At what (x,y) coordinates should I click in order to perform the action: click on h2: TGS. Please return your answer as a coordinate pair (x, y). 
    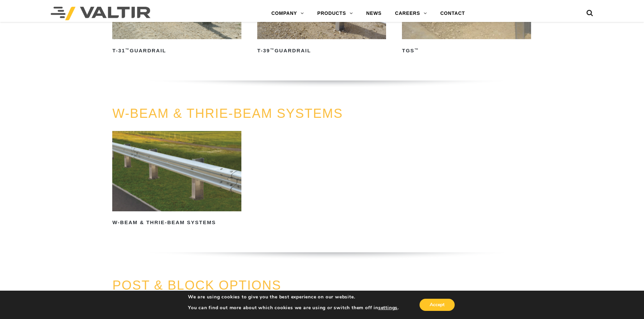
    Looking at the image, I should click on (466, 51).